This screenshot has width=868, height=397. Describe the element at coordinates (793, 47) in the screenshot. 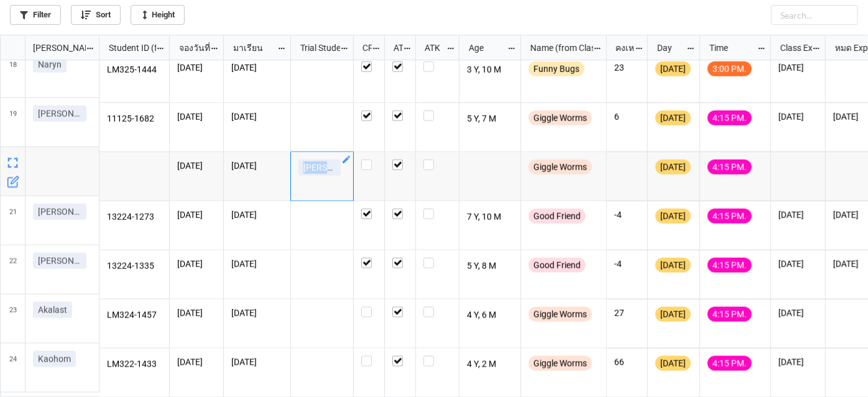

I see `div: Class Expiration` at that location.